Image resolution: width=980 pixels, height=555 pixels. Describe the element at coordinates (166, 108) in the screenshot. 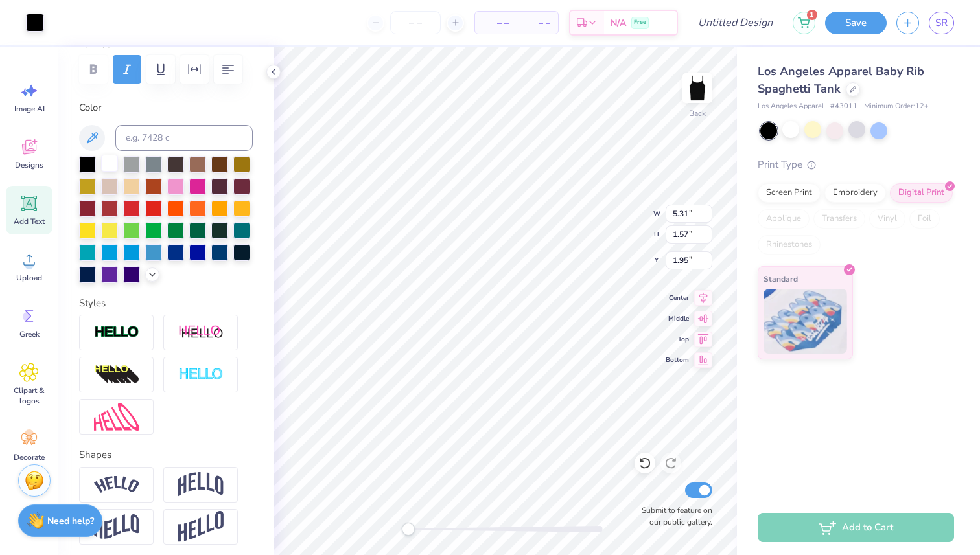

I see `label: Color` at that location.